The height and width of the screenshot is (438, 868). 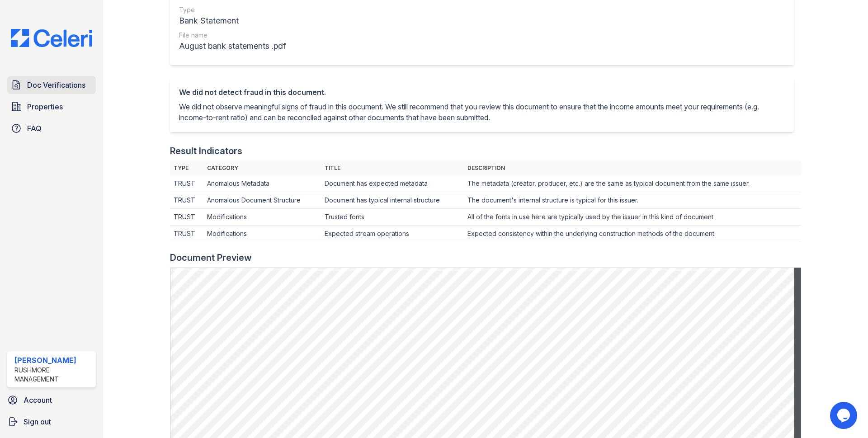 What do you see at coordinates (232, 46) in the screenshot?
I see `div: August bank statements .pdf` at bounding box center [232, 46].